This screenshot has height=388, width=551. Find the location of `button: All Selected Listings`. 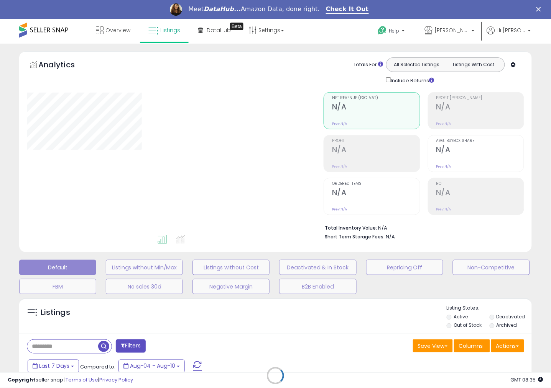

button: All Selected Listings is located at coordinates (416, 65).